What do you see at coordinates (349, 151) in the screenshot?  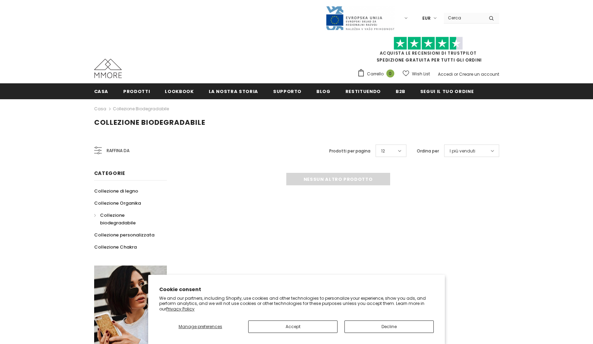 I see `label: Prodotti per pagina` at bounding box center [349, 151].